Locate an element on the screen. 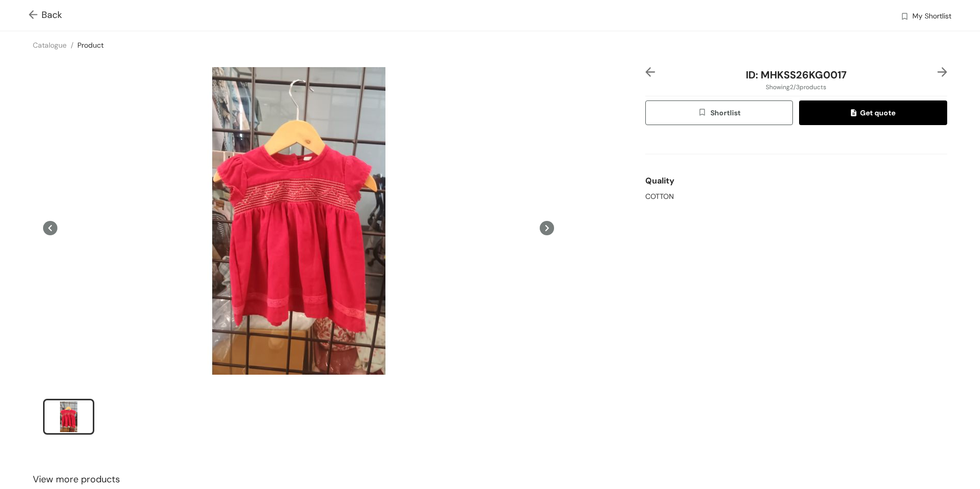 This screenshot has height=489, width=980. a: Catalogue is located at coordinates (50, 45).